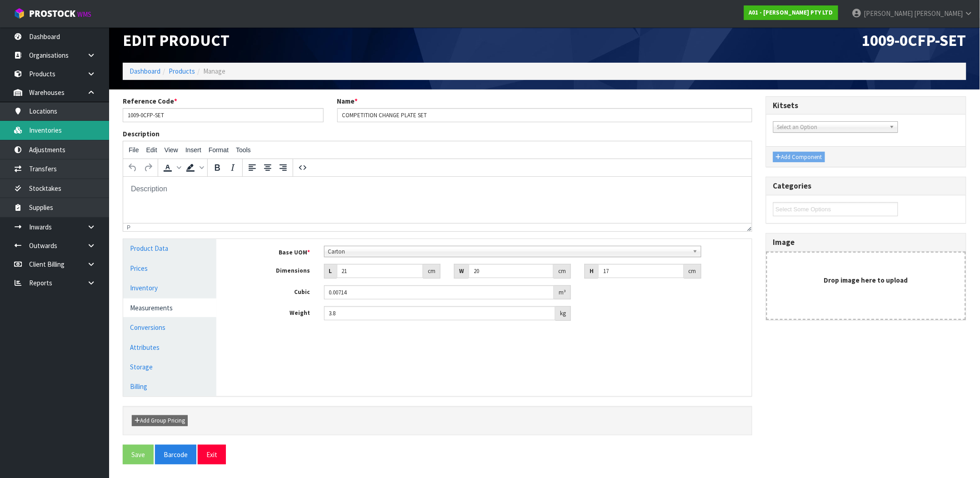  Describe the element at coordinates (564, 314) in the screenshot. I see `div: kg` at that location.